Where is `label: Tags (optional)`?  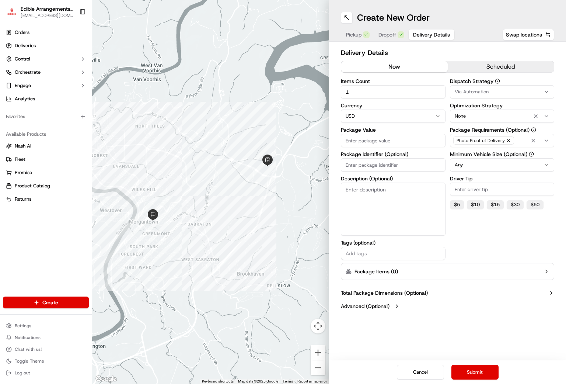
label: Tags (optional) is located at coordinates (393, 243).